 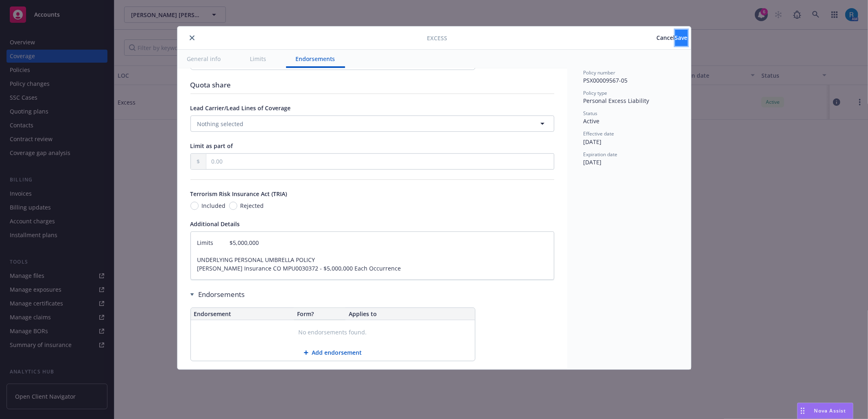 I want to click on span: Policy type, so click(x=595, y=93).